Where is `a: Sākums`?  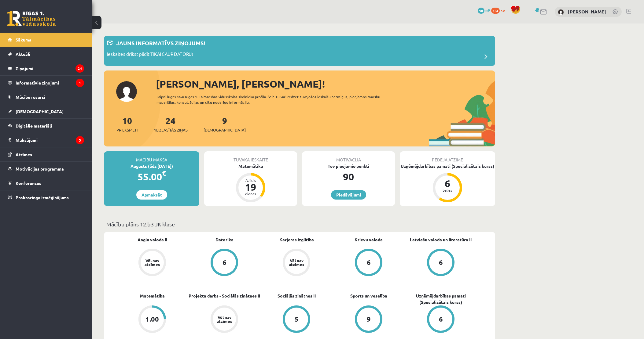
a: Sākums is located at coordinates (46, 39).